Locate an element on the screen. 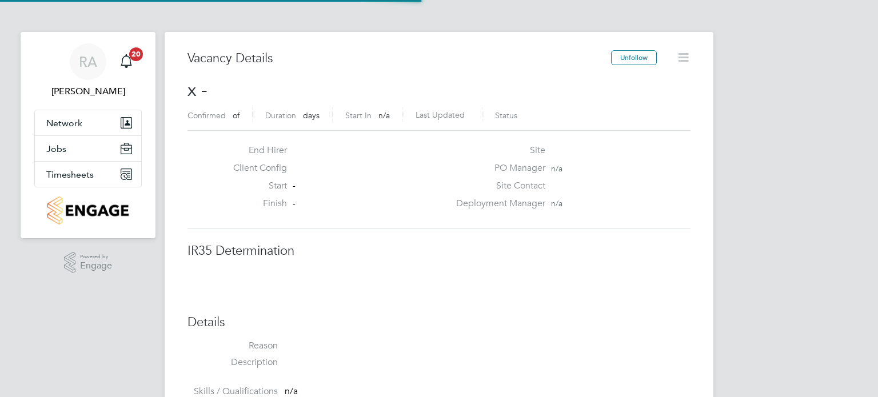  nav: Main navigation is located at coordinates (88, 135).